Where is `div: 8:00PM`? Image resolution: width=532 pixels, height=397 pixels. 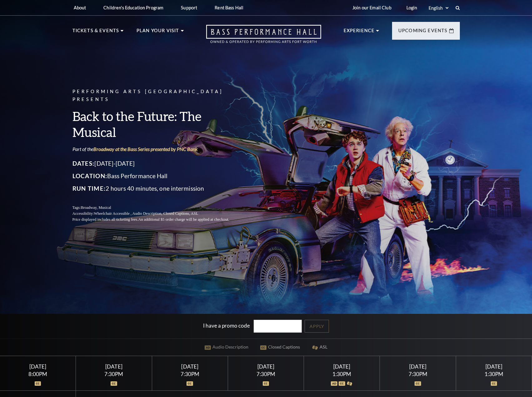 div: 8:00PM is located at coordinates (38, 373).